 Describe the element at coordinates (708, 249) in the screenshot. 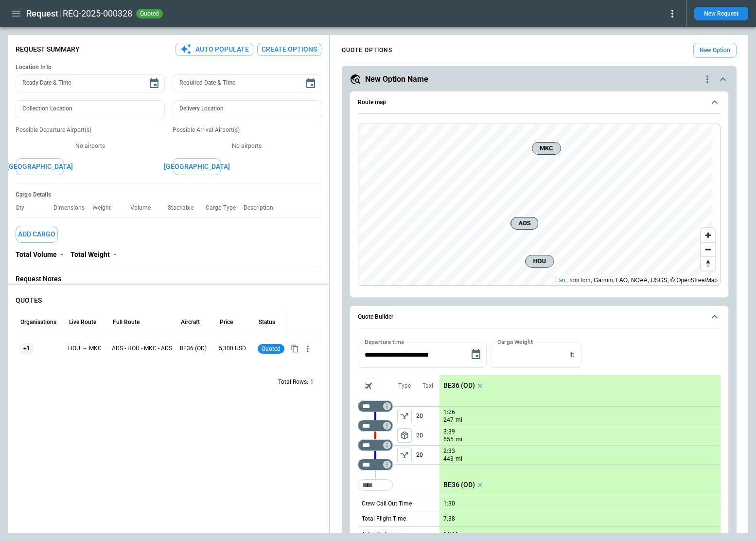

I see `button: Zoom out` at that location.